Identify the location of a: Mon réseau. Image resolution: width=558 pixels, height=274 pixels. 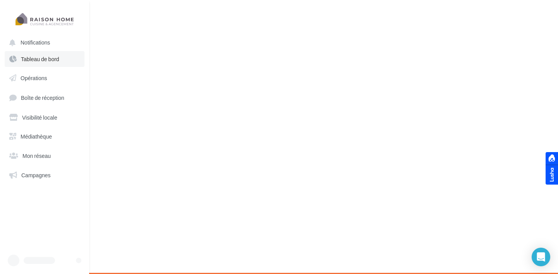
(45, 156).